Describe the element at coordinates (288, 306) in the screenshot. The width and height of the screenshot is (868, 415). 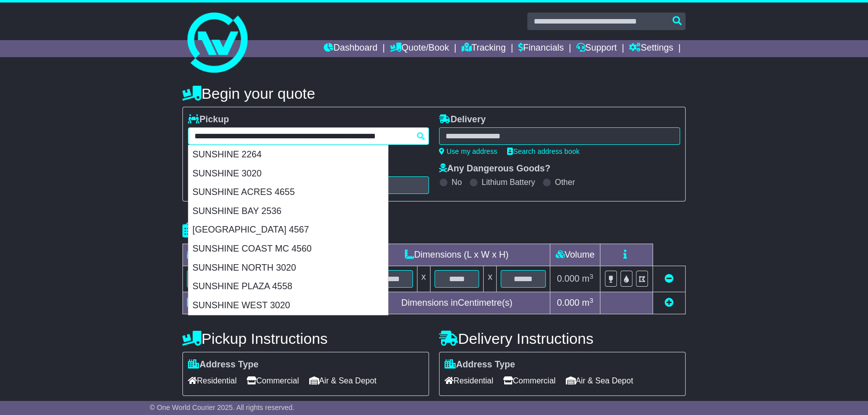
I see `div: SUNSHINE WEST 3020` at that location.